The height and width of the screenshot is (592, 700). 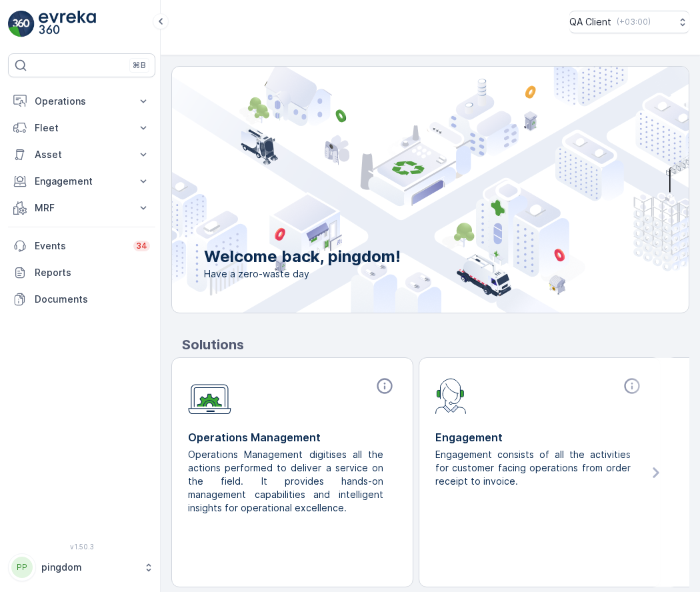 I want to click on p: Events, so click(x=80, y=246).